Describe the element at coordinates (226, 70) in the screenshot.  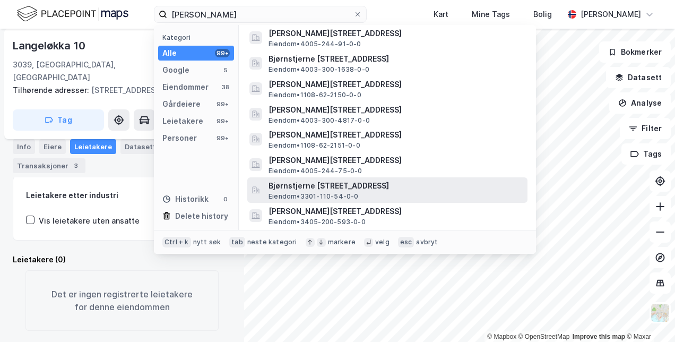
I see `div: 5` at that location.